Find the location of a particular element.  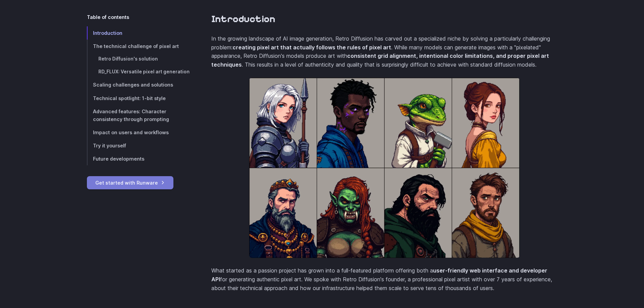

a: Try it yourself is located at coordinates (138, 145).